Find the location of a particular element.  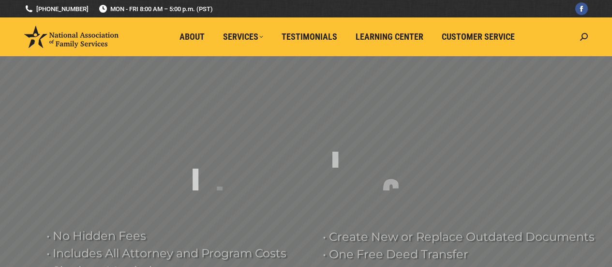

a: Testimonials is located at coordinates (309, 37).